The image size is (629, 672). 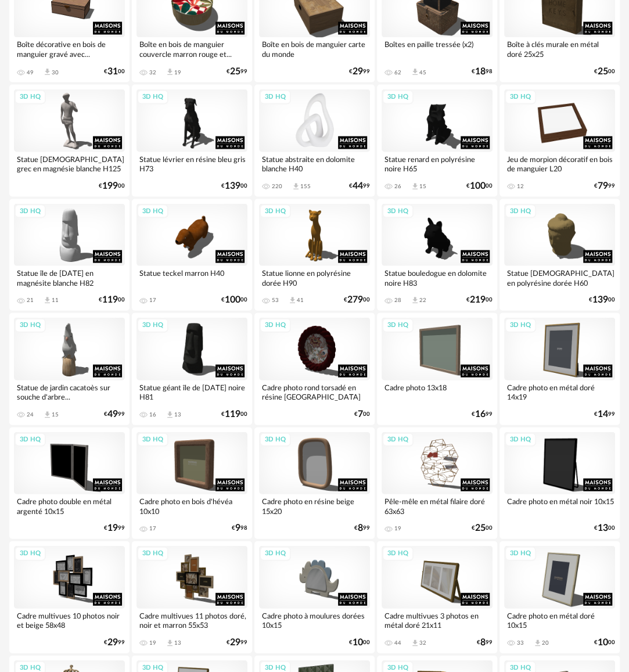 What do you see at coordinates (397, 300) in the screenshot?
I see `div: 28` at bounding box center [397, 300].